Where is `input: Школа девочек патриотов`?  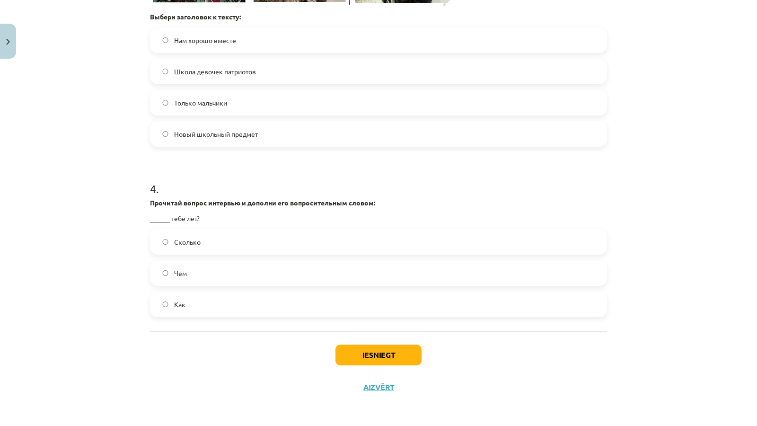 input: Школа девочек патриотов is located at coordinates (165, 71).